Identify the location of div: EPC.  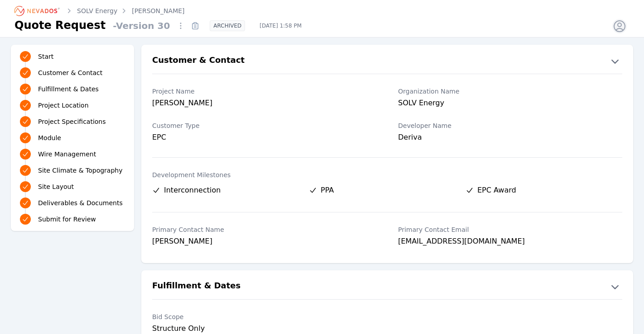
(264, 138).